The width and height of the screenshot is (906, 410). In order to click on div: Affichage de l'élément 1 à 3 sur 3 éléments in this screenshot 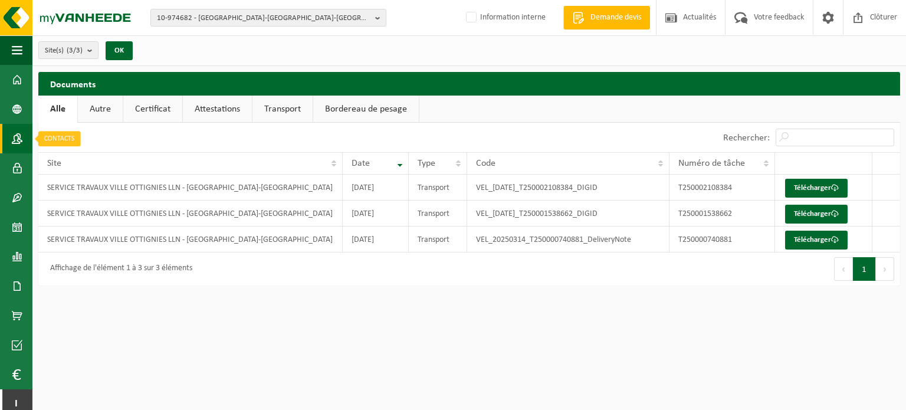, I will do `click(118, 269)`.